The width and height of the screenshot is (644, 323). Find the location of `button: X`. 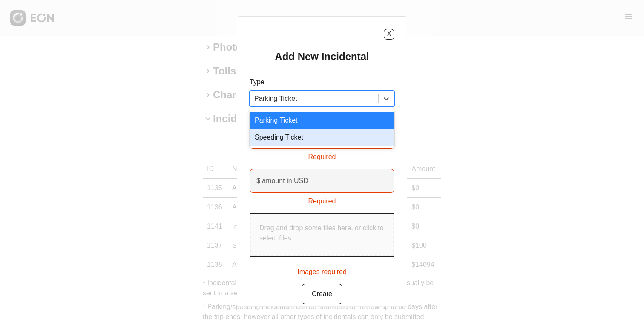

button: X is located at coordinates (389, 34).